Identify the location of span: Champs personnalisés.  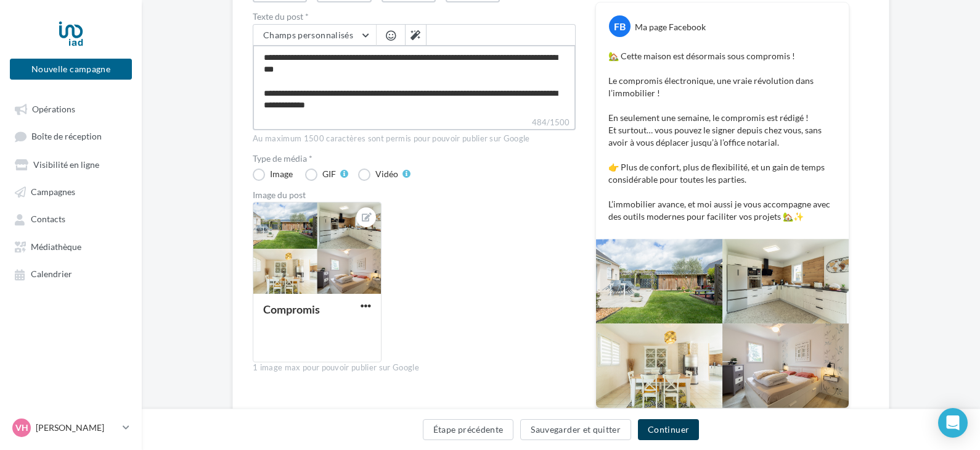
(308, 35).